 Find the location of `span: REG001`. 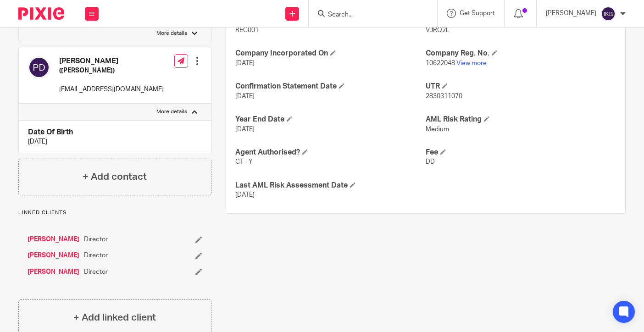

span: REG001 is located at coordinates (247, 30).